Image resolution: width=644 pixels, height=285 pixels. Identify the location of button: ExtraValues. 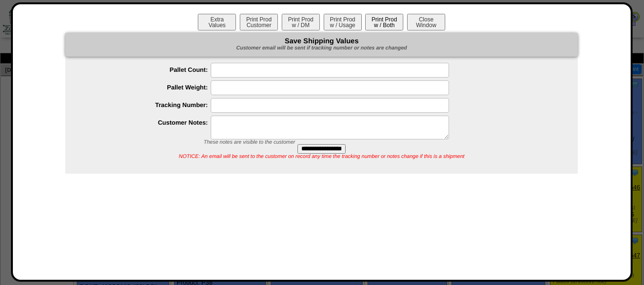
(217, 22).